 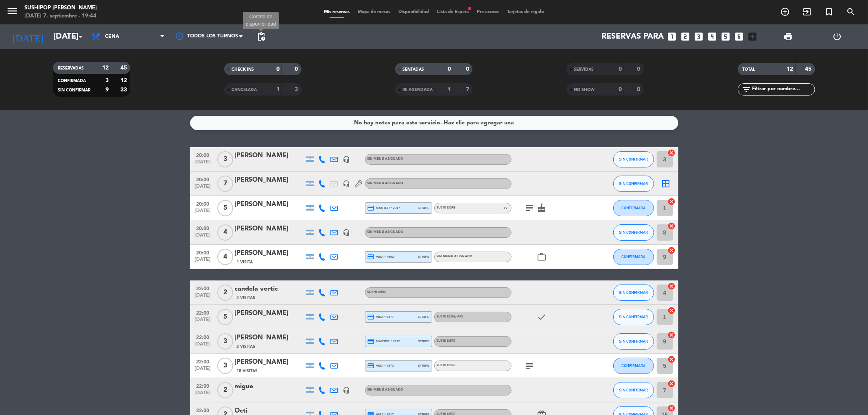 What do you see at coordinates (244, 90) in the screenshot?
I see `span: CANCELADA` at bounding box center [244, 90].